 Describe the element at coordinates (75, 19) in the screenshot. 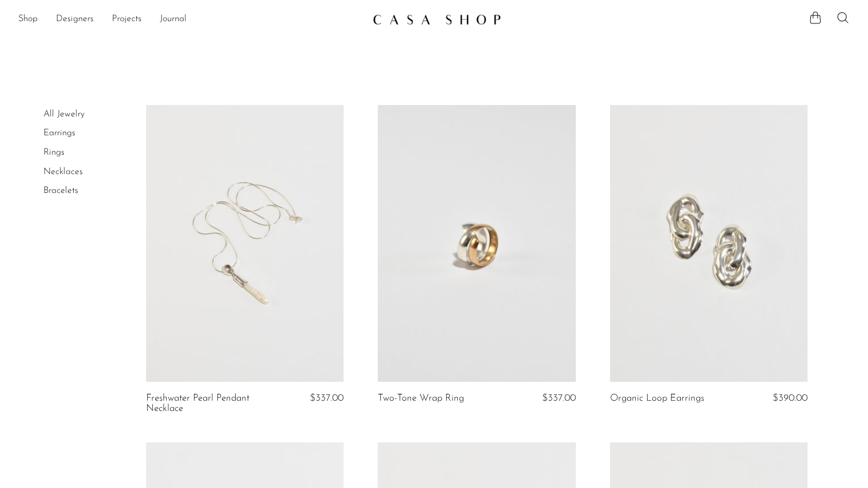

I see `a: Designers` at that location.